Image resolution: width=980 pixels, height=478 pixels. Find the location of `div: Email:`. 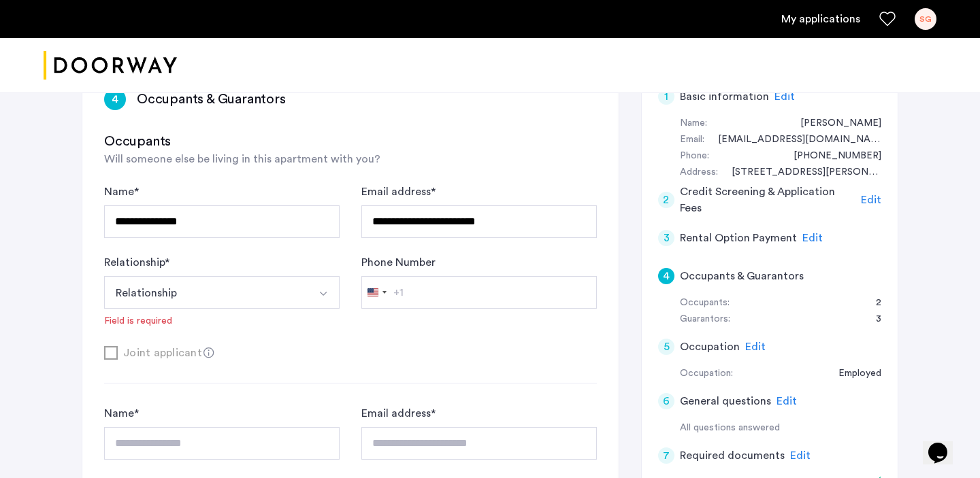

div: Email: is located at coordinates (692, 140).